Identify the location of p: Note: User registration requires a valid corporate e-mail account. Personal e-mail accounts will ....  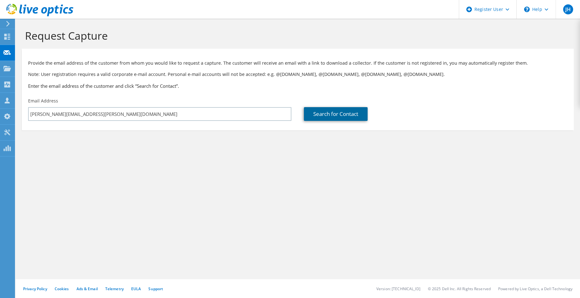
(298, 74).